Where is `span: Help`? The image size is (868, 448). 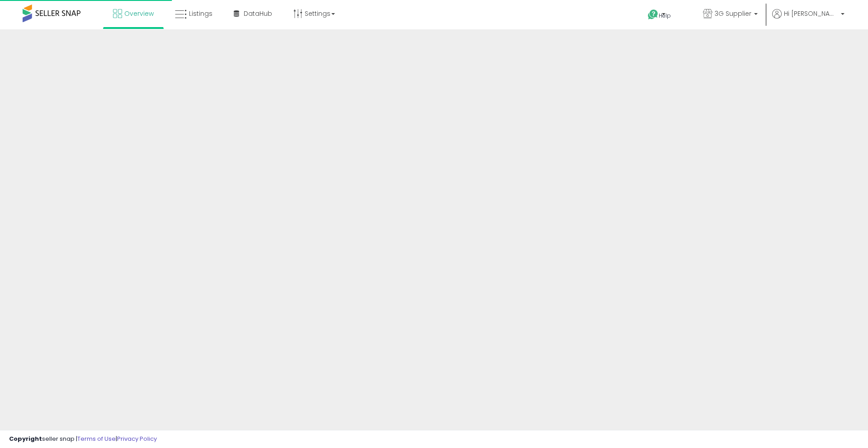 span: Help is located at coordinates (665, 16).